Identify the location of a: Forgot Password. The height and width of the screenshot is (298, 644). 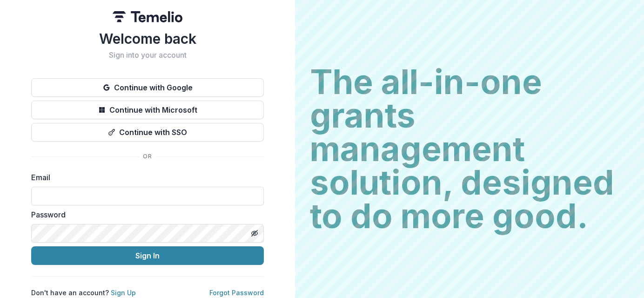
(236, 293).